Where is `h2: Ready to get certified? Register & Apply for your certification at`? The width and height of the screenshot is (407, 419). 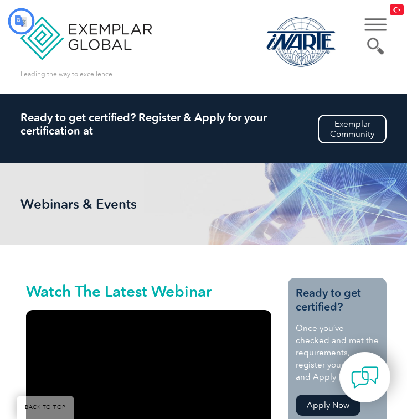
h2: Ready to get certified? Register & Apply for your certification at is located at coordinates (204, 124).